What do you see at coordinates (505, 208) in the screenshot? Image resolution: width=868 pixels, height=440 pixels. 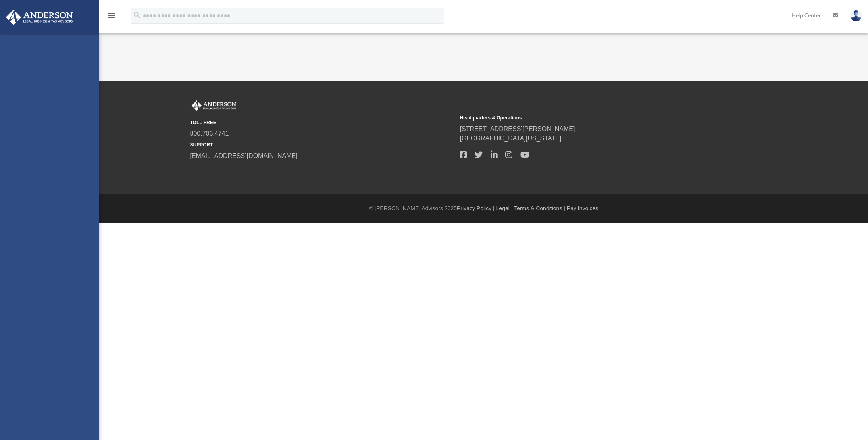 I see `a: Legal |` at bounding box center [505, 208].